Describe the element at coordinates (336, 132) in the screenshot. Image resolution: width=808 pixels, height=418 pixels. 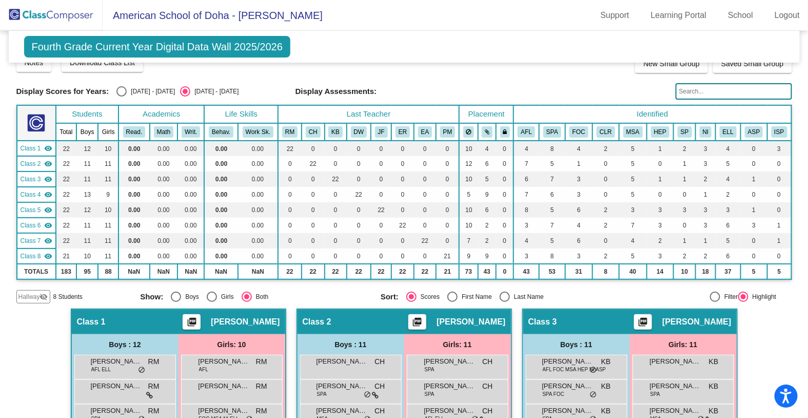
I see `th: Kyle Balensiefer` at that location.